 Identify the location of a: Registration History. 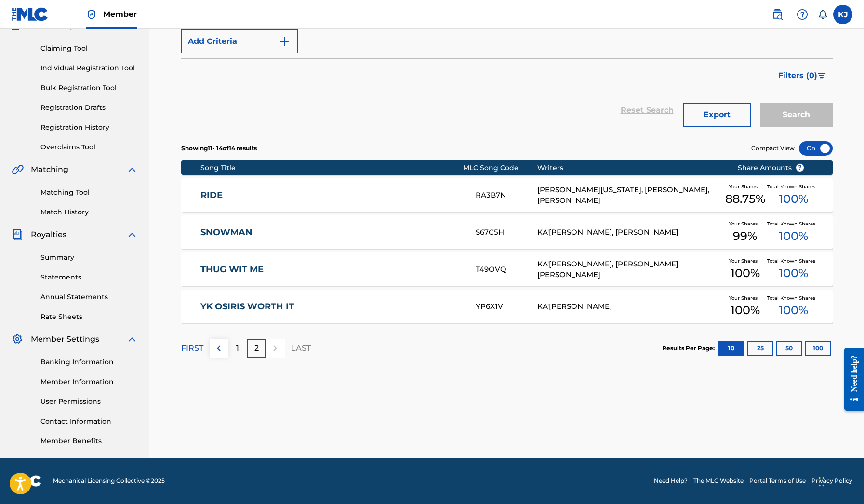
(89, 128).